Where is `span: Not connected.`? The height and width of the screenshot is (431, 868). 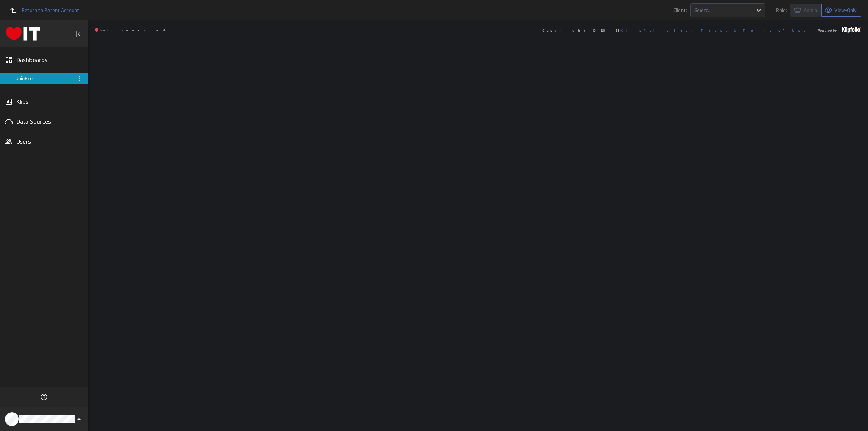 span: Not connected. is located at coordinates (132, 30).